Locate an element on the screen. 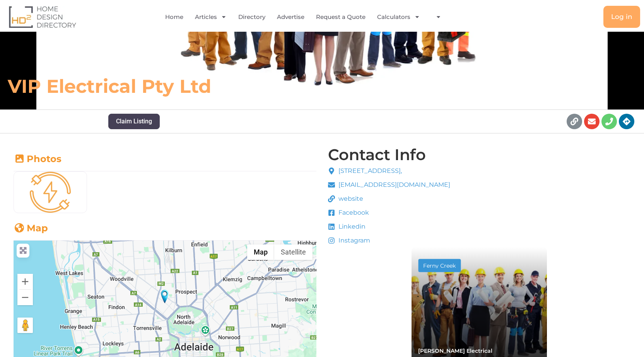 This screenshot has width=644, height=357. span: Log in is located at coordinates (621, 16).